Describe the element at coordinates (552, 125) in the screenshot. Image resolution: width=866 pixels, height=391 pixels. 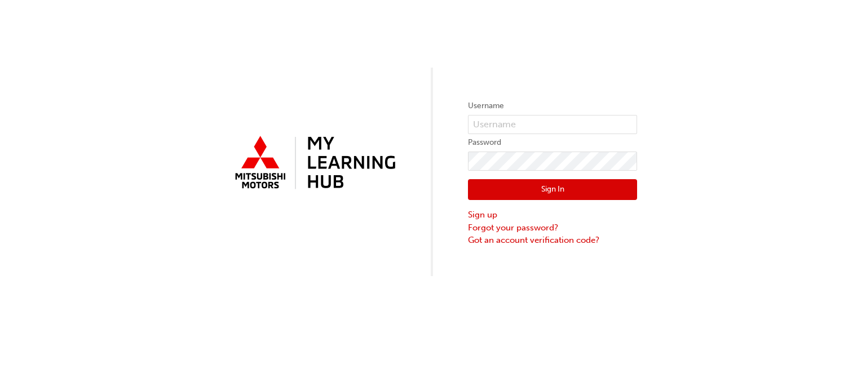
I see `input: Username` at that location.